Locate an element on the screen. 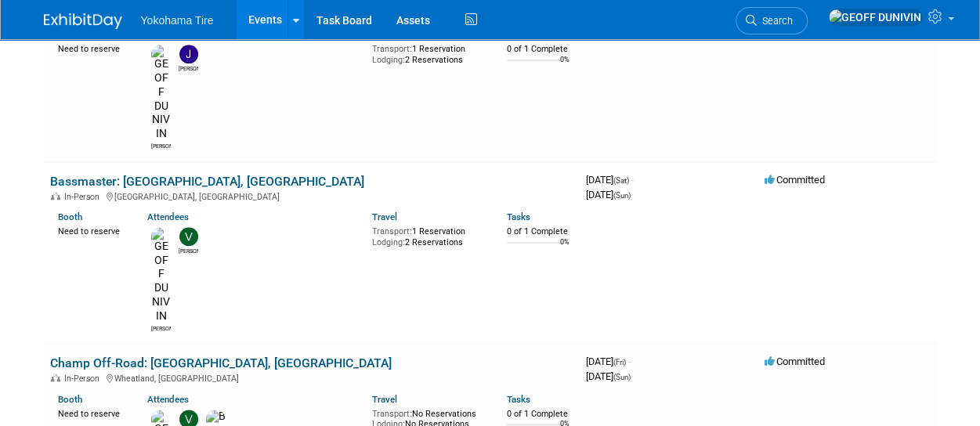  div: Jason Heath is located at coordinates (188, 68).